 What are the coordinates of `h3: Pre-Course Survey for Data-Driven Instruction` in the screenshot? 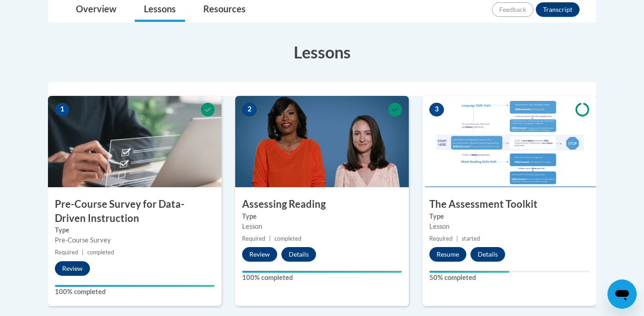 It's located at (135, 212).